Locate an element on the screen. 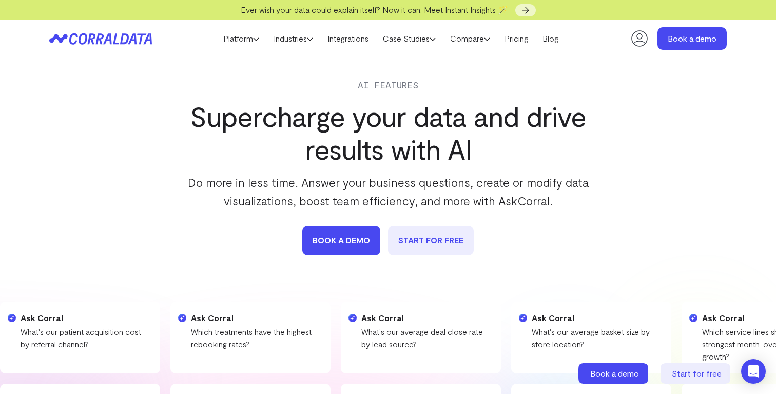 The height and width of the screenshot is (394, 776). span: Book a demo is located at coordinates (615, 373).